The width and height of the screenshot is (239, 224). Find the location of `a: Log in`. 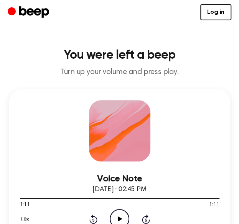

a: Log in is located at coordinates (216, 12).